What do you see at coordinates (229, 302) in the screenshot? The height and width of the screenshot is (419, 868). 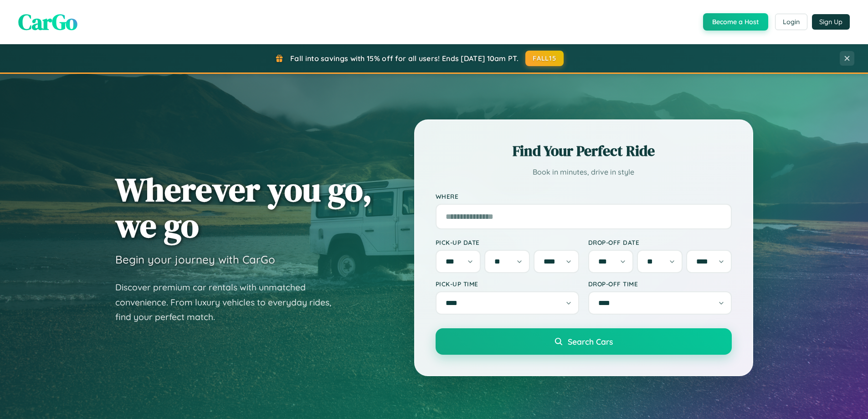 I see `p: Discover premium car rentals with unmatched convenience. From luxury vehicles to everyday rides, ...` at bounding box center [229, 302].